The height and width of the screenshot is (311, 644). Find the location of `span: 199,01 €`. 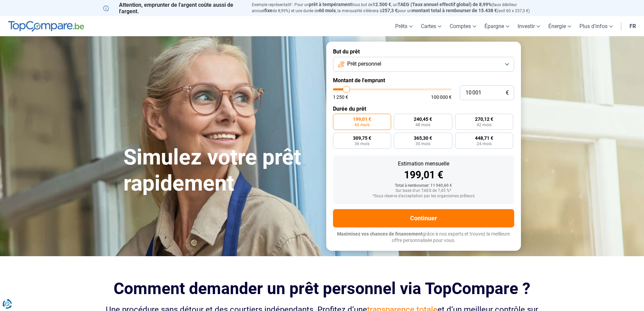

span: 199,01 € is located at coordinates (362, 119).